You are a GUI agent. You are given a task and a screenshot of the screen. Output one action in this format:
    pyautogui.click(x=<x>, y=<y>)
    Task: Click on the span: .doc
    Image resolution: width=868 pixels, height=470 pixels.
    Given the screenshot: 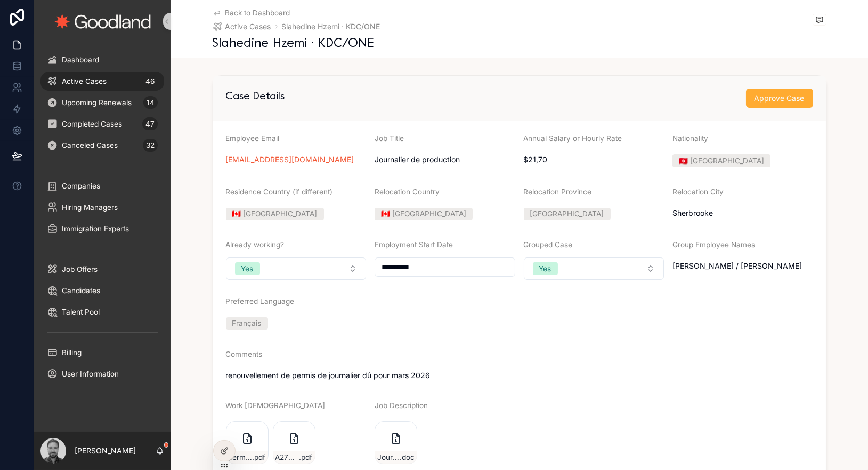 What is the action you would take?
    pyautogui.click(x=408, y=457)
    